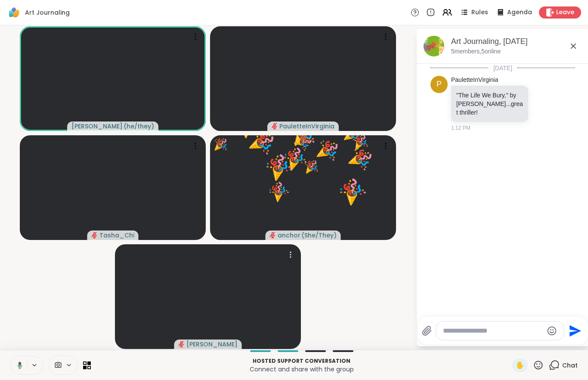 Image resolution: width=588 pixels, height=380 pixels. What do you see at coordinates (289, 235) in the screenshot?
I see `span: anchor` at bounding box center [289, 235].